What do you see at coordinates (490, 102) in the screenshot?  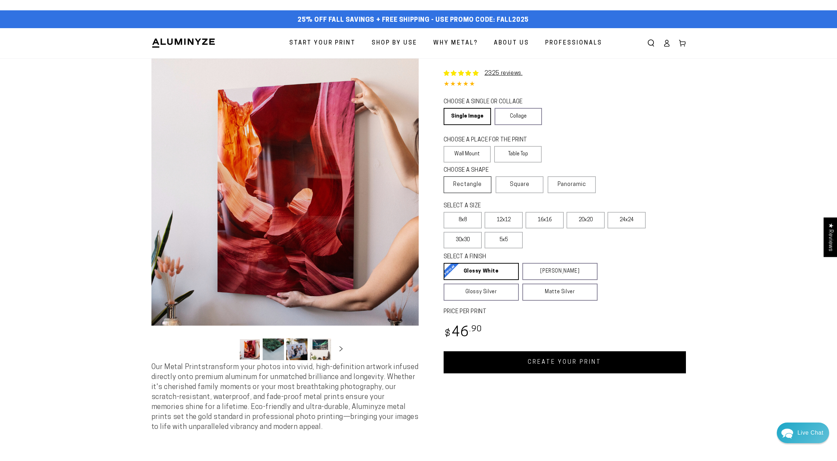 I see `legend: CHOOSE A SINGLE OR COLLAGE` at bounding box center [490, 102].